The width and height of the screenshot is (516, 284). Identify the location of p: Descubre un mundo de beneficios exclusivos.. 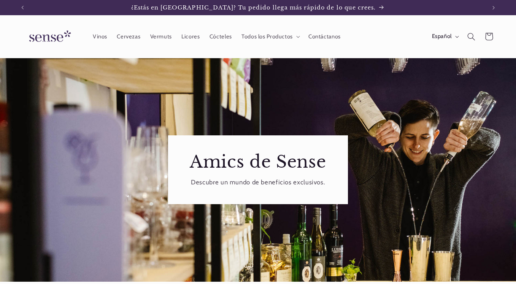
(258, 183).